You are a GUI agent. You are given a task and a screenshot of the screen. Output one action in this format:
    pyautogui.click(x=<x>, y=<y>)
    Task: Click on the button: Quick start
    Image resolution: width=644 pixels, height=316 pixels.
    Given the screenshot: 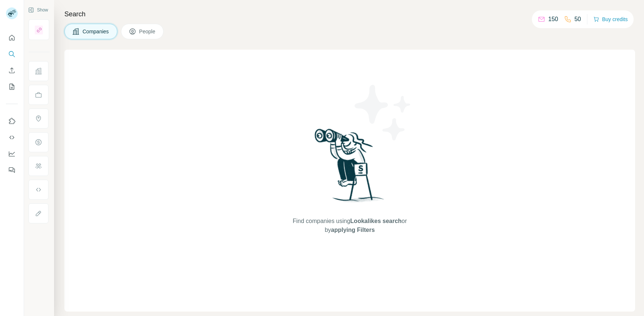 What is the action you would take?
    pyautogui.click(x=12, y=37)
    